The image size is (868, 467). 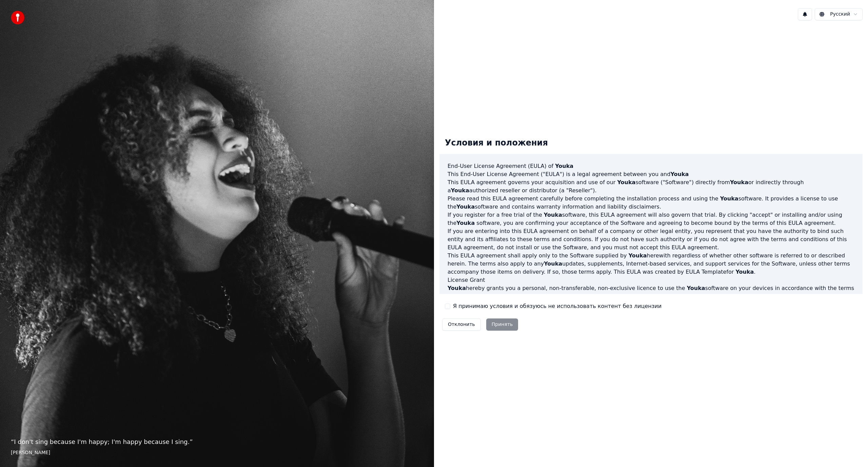 I want to click on p: If you are entering into this EULA agreement on behalf of a company or other legal entity, you re..., so click(x=651, y=239).